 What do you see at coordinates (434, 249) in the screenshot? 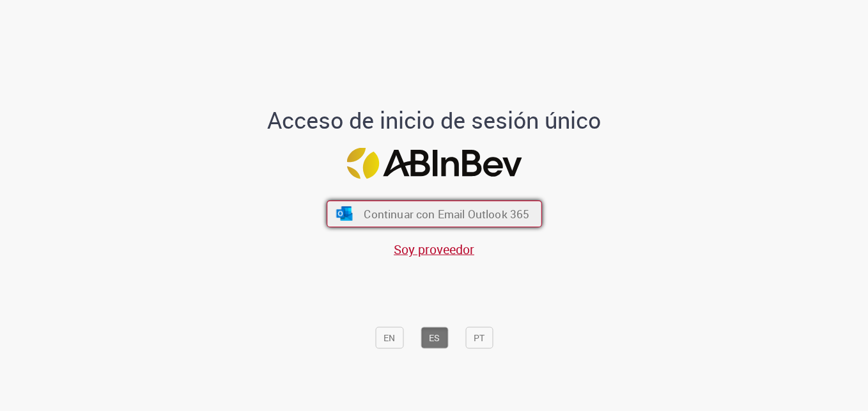
I see `a: Soy proveedor` at bounding box center [434, 249].